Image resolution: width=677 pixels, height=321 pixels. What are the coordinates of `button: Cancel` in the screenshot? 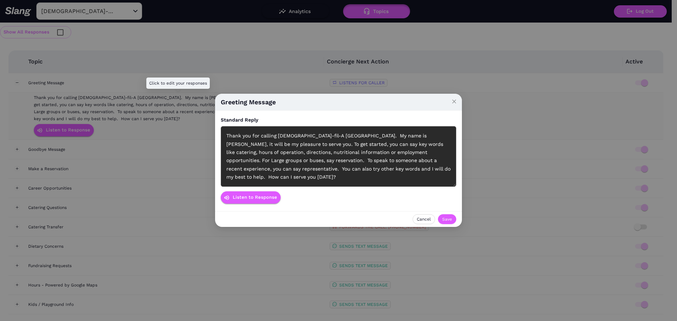 It's located at (424, 220).